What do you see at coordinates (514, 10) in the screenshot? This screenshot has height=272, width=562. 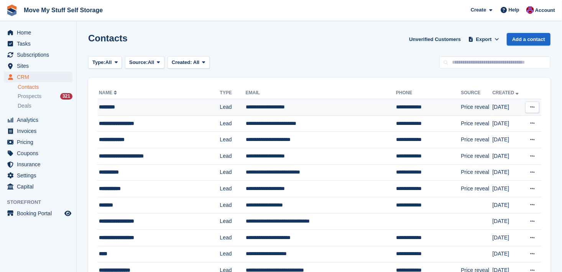 I see `span: Help` at bounding box center [514, 10].